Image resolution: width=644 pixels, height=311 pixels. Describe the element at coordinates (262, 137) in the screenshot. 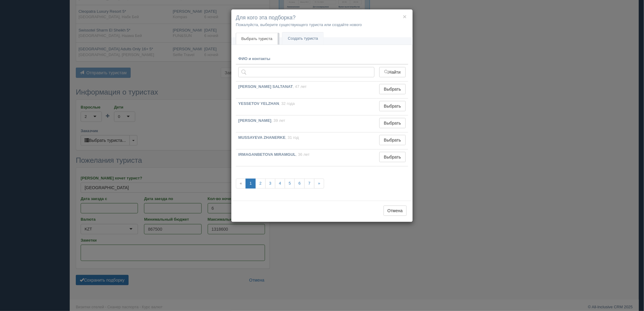

I see `b: MUSSAYEVA ZHANERKE` at that location.